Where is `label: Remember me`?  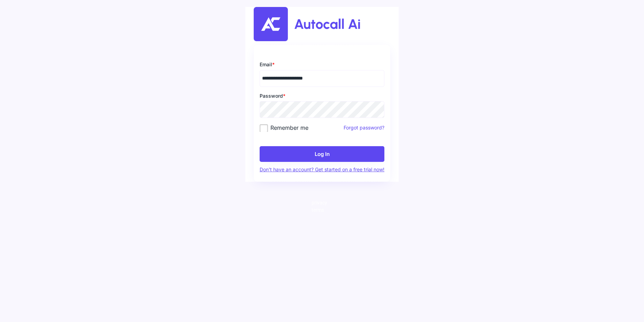 label: Remember me is located at coordinates (284, 128).